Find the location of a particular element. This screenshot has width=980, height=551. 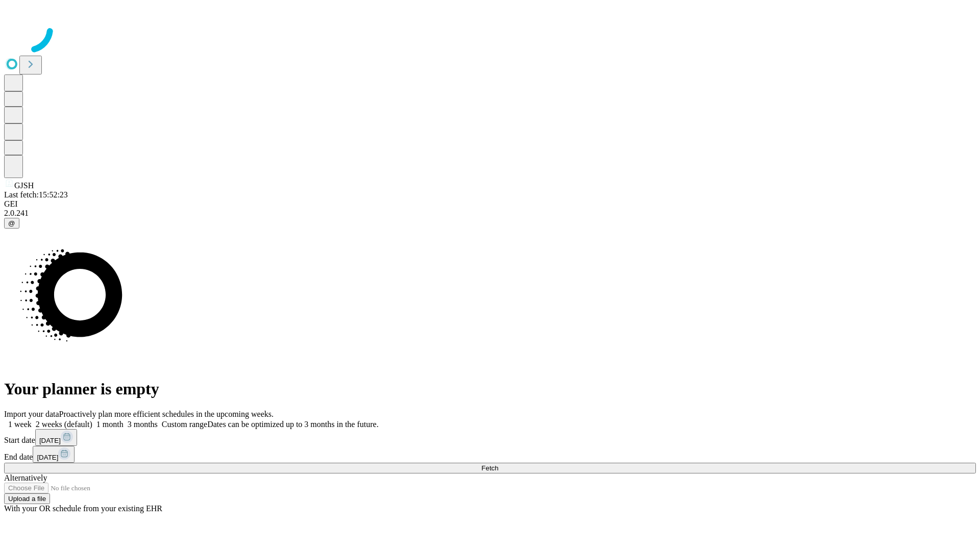

span: 3 months is located at coordinates (142, 424).